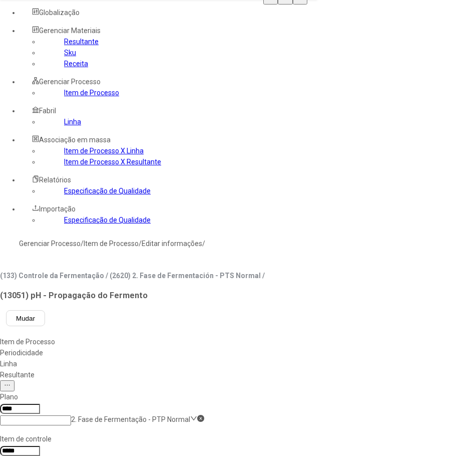 This screenshot has width=476, height=456. Describe the element at coordinates (59, 12) in the screenshot. I see `span: Globalização` at that location.